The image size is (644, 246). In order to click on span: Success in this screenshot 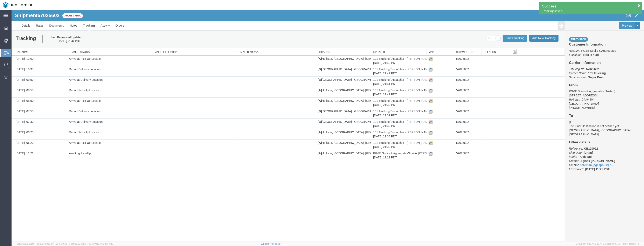, I will do `click(549, 6)`.